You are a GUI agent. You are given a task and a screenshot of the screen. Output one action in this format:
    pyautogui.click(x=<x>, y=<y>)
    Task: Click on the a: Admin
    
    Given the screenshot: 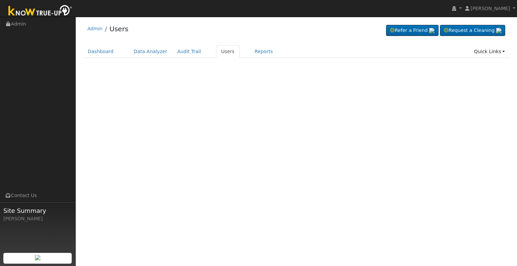 What is the action you would take?
    pyautogui.click(x=95, y=29)
    